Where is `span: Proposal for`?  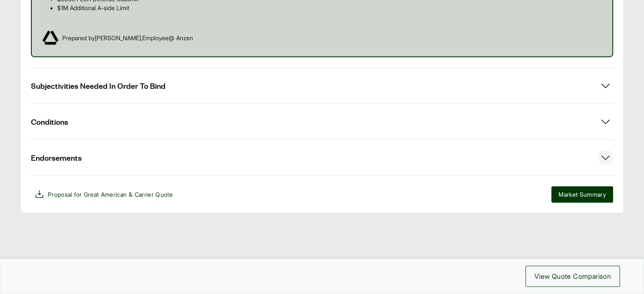
span: Proposal for is located at coordinates (110, 194).